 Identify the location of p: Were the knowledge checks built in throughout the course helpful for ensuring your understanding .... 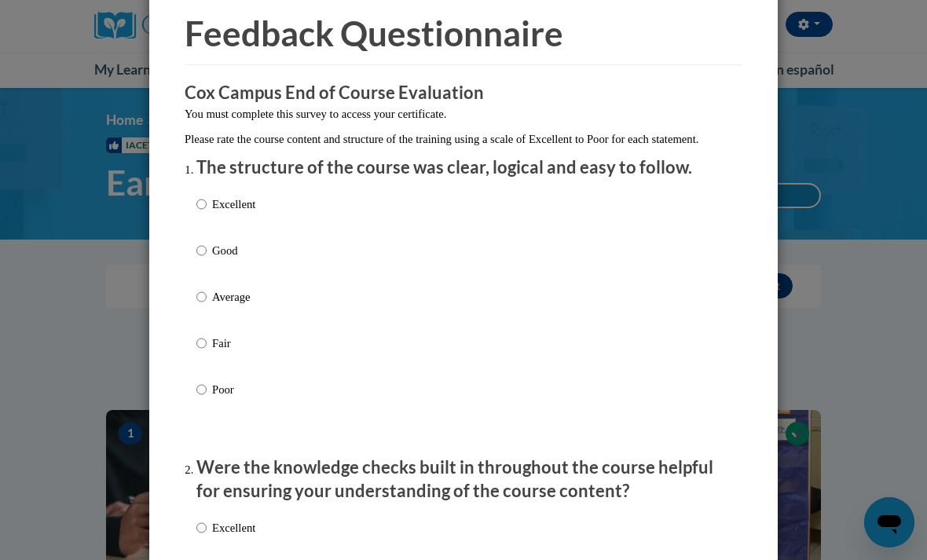
(464, 480).